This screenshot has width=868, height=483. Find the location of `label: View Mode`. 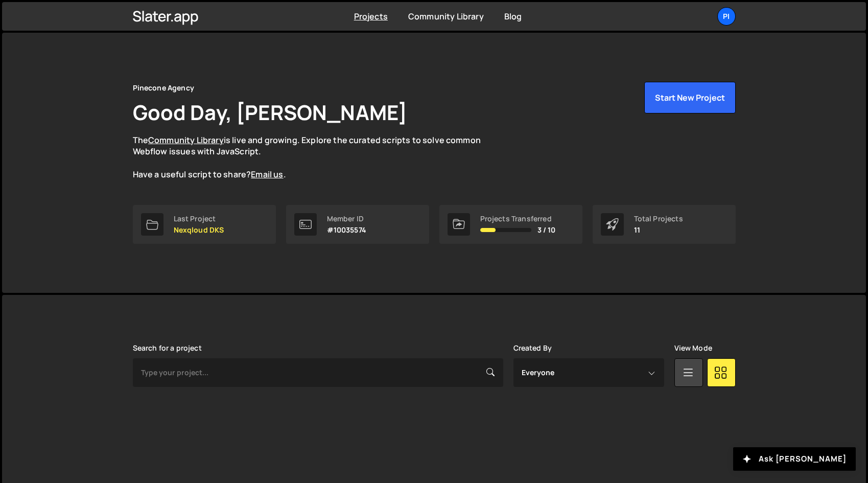

label: View Mode is located at coordinates (693, 348).